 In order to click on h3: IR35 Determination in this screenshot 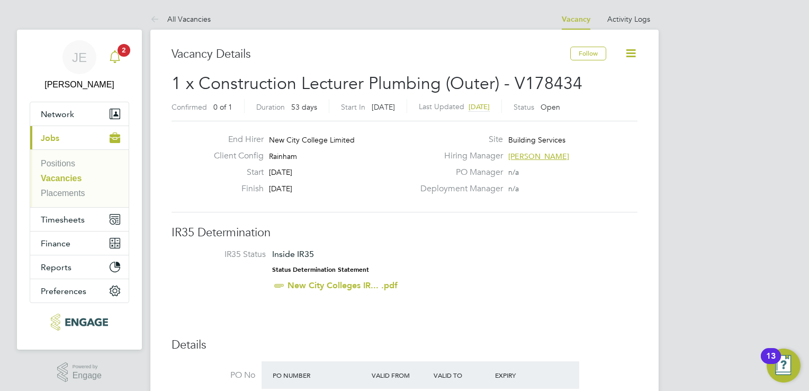, I will do `click(405, 233)`.